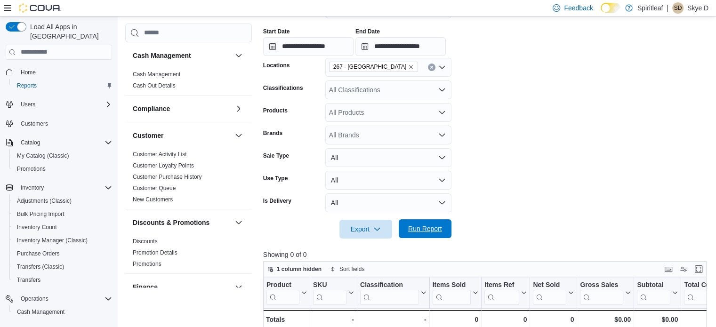  Describe the element at coordinates (549, 285) in the screenshot. I see `div: Net Sold` at that location.